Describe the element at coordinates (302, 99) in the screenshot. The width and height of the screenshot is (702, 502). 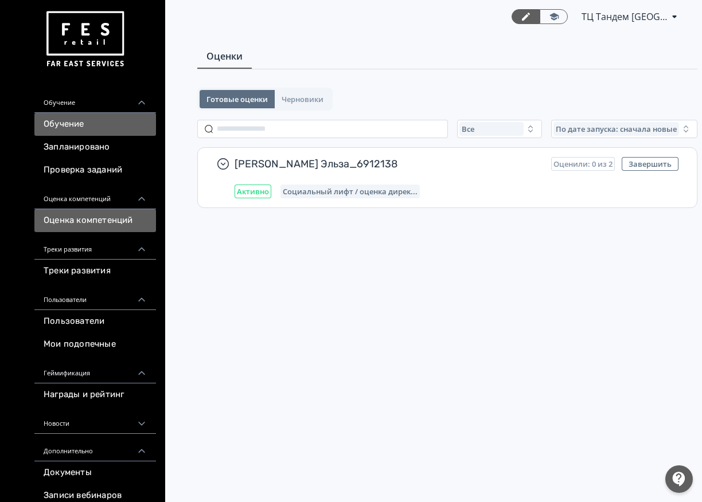
I see `span: Черновики` at that location.